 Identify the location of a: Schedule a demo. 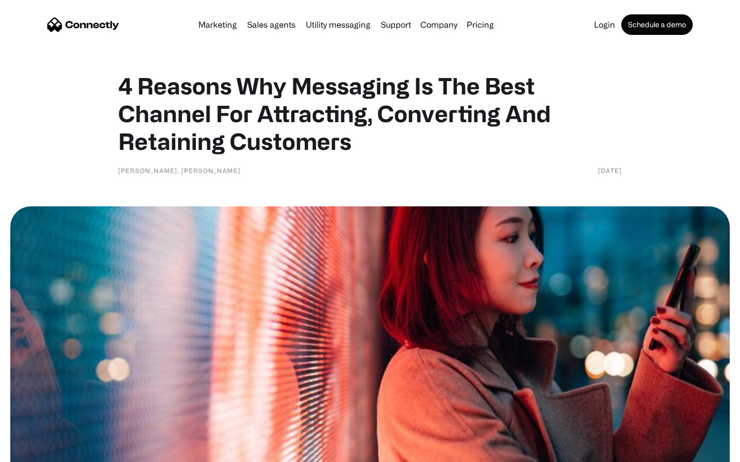
(657, 25).